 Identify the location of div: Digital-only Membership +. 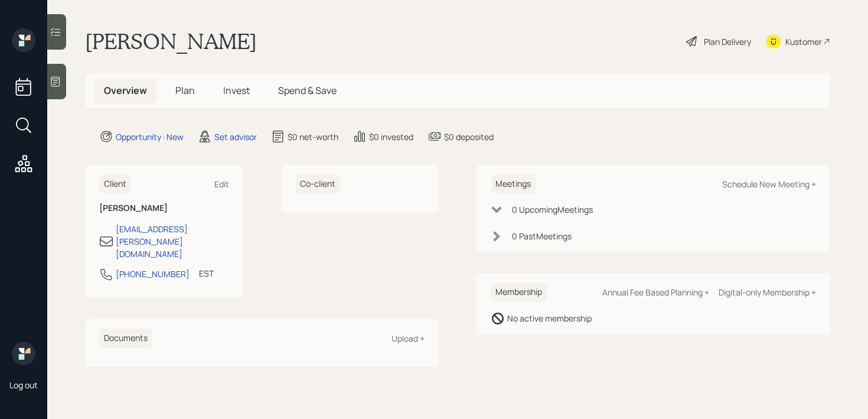
(767, 292).